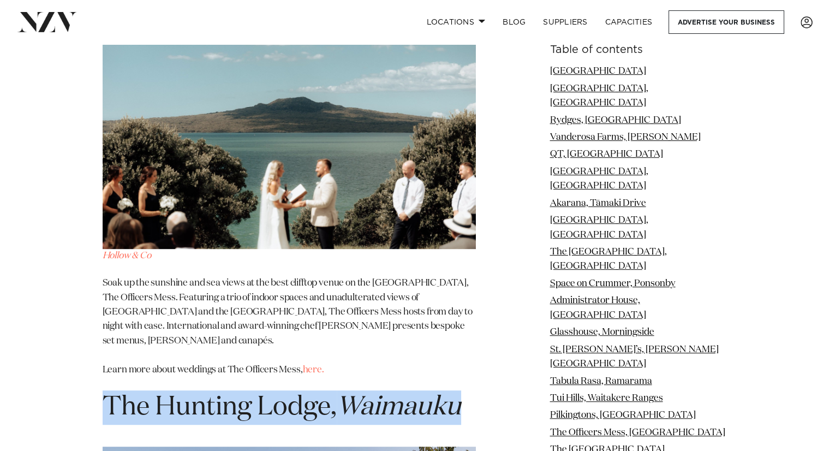  Describe the element at coordinates (127, 255) in the screenshot. I see `a: Hollow & Co` at that location.